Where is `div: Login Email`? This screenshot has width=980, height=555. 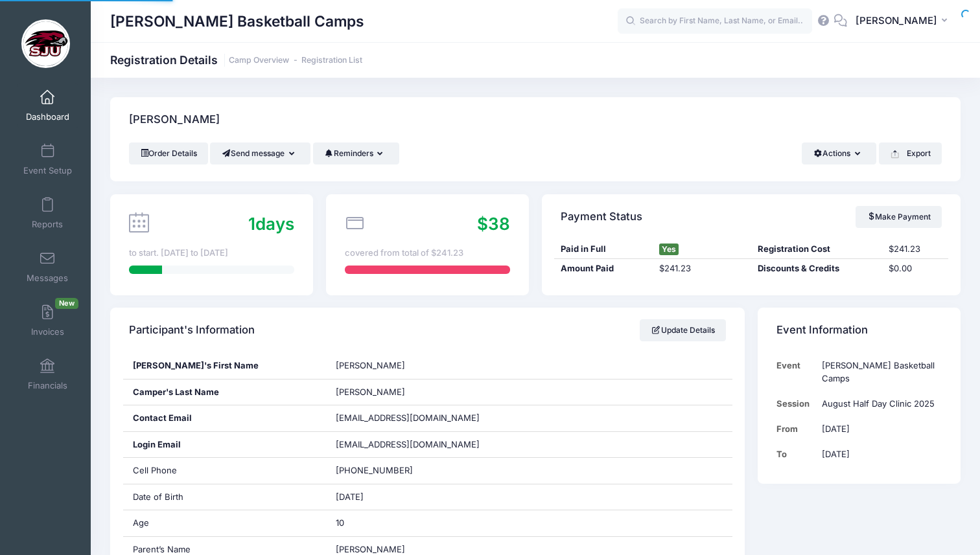
div: Login Email is located at coordinates (224, 445).